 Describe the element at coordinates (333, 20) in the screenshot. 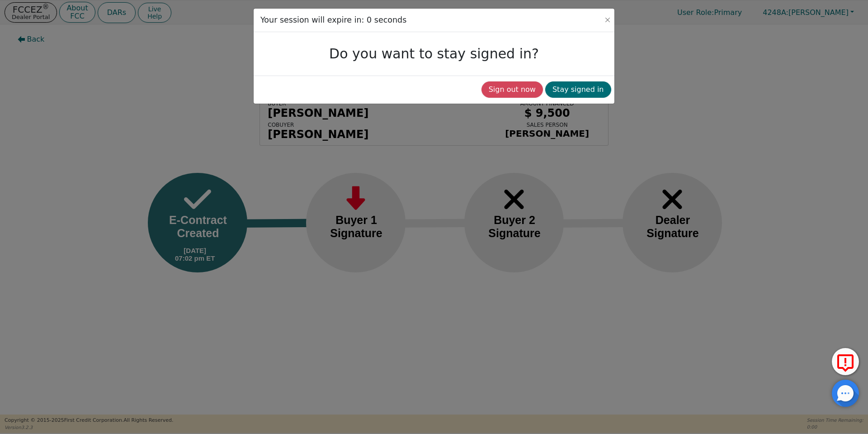

I see `h3: Your session will expire in: 0 seconds` at that location.